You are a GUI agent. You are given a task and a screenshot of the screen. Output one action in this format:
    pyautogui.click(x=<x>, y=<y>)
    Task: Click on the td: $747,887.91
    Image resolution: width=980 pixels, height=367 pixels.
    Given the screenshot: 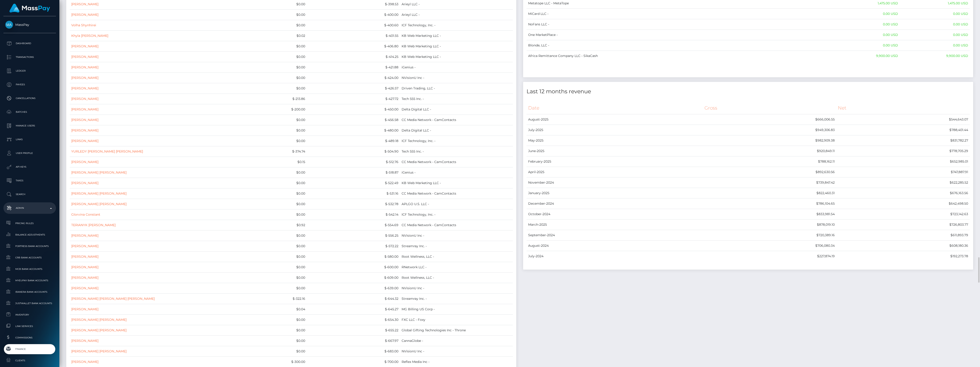 What is the action you would take?
    pyautogui.click(x=903, y=172)
    